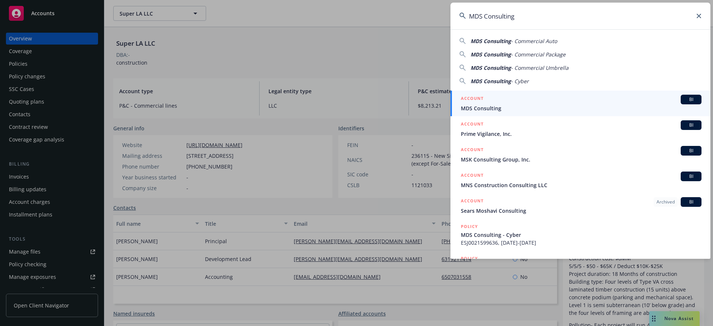 The height and width of the screenshot is (326, 713). What do you see at coordinates (581, 235) in the screenshot?
I see `span: MDS Consulting - Cyber` at bounding box center [581, 235].